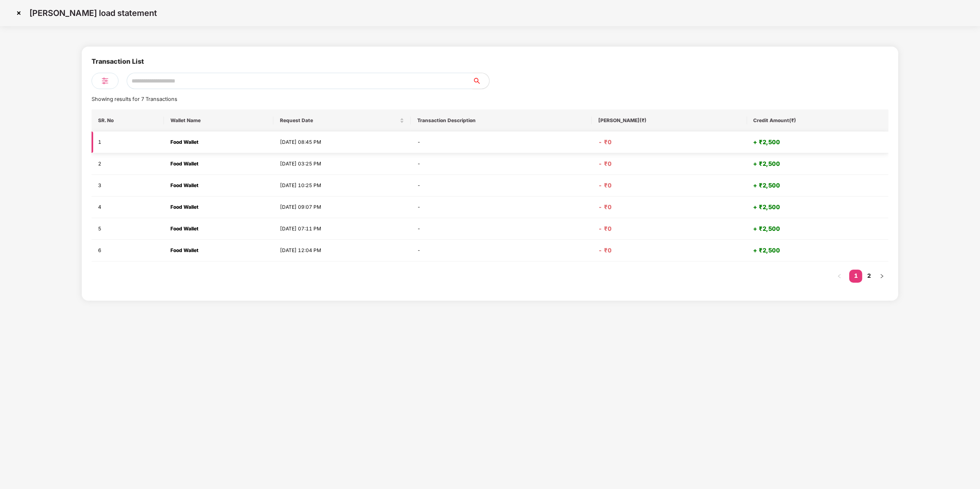  I want to click on div: Transaction List, so click(118, 65).